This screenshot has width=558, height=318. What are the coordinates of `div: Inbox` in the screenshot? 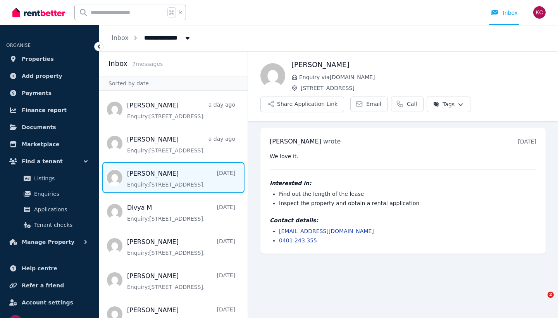 It's located at (504, 13).